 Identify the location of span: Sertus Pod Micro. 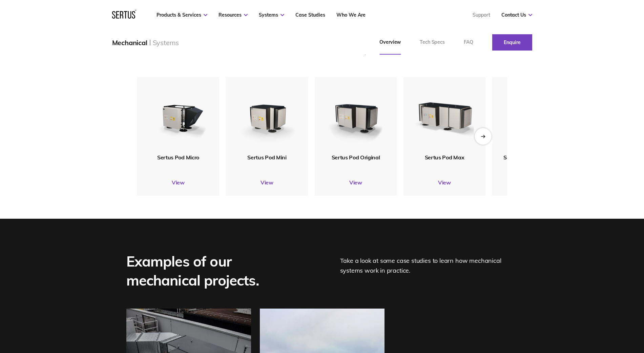
(178, 157).